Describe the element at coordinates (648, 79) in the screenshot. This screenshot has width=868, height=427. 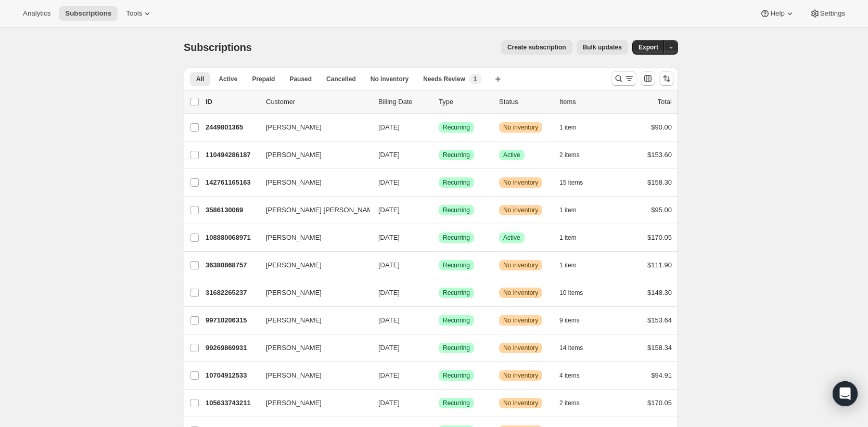
I see `button: Customize table column order and visibility` at that location.